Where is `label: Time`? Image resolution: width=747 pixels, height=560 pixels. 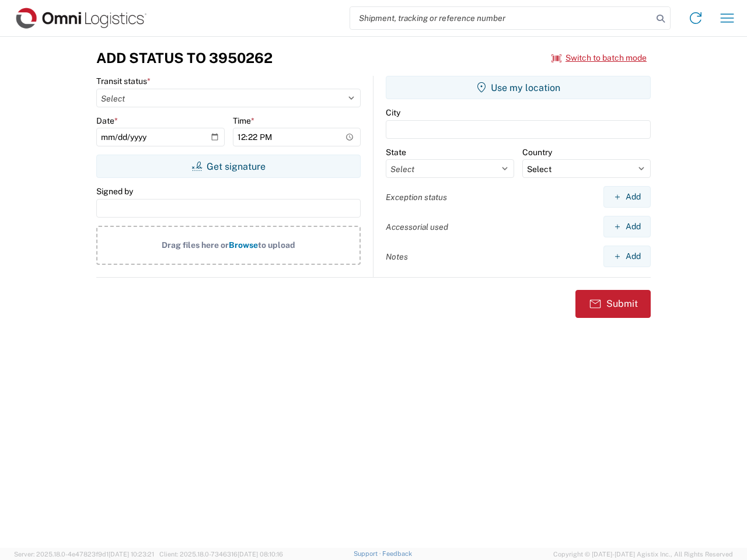 label: Time is located at coordinates (244, 121).